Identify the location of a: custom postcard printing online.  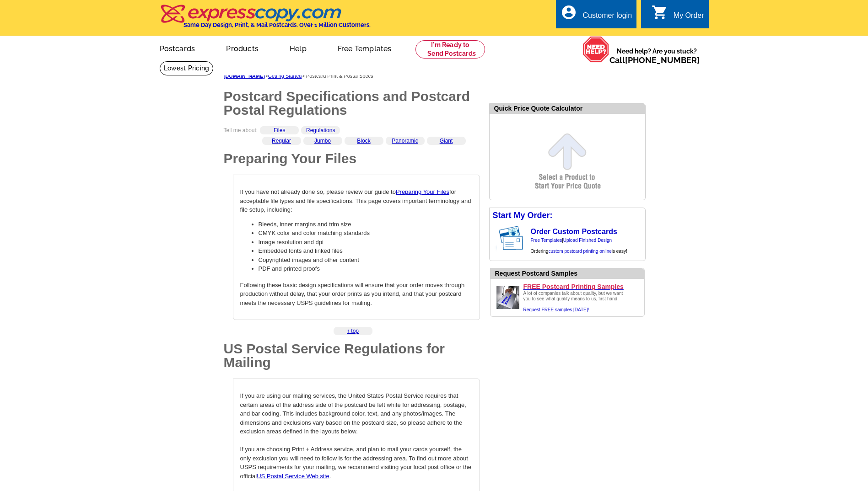
(580, 251).